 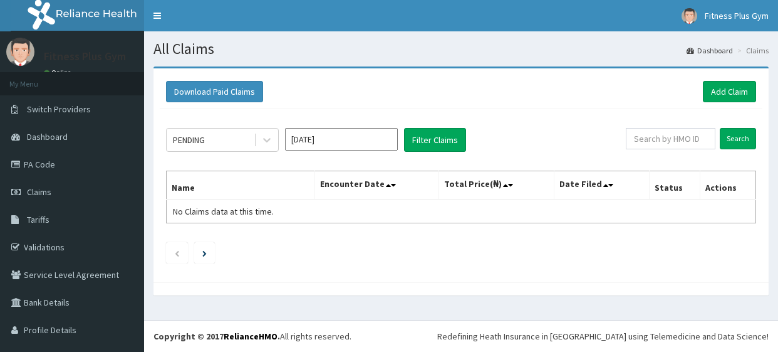 What do you see at coordinates (204, 253) in the screenshot?
I see `a: Next page` at bounding box center [204, 253].